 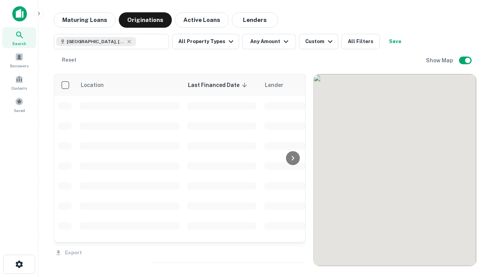 I want to click on button: Maturing Loans, so click(x=85, y=20).